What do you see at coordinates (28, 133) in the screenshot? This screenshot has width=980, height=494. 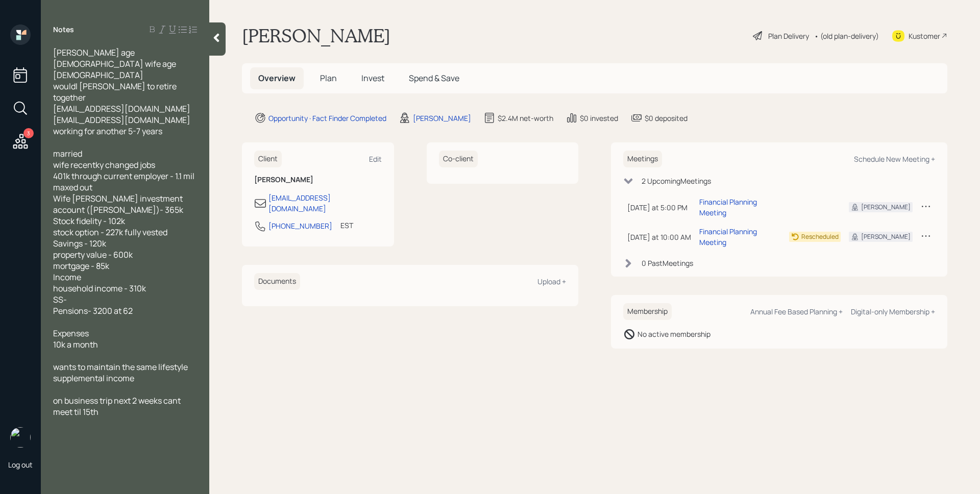 I see `div: 3` at bounding box center [28, 133].